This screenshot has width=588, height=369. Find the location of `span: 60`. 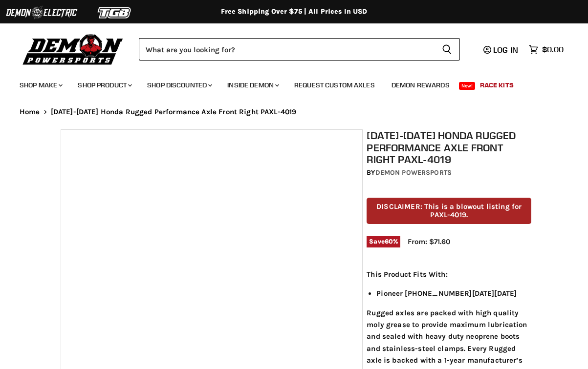

span: 60 is located at coordinates (388, 241).